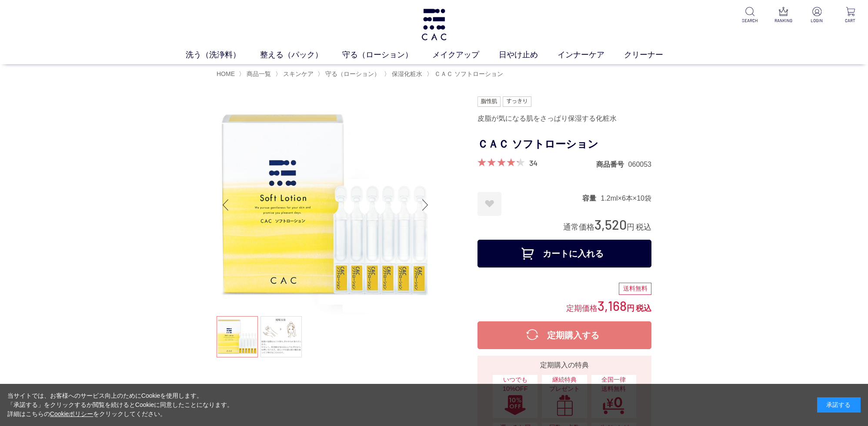  Describe the element at coordinates (626, 198) in the screenshot. I see `dd: 1.2ml×6本×10袋` at that location.